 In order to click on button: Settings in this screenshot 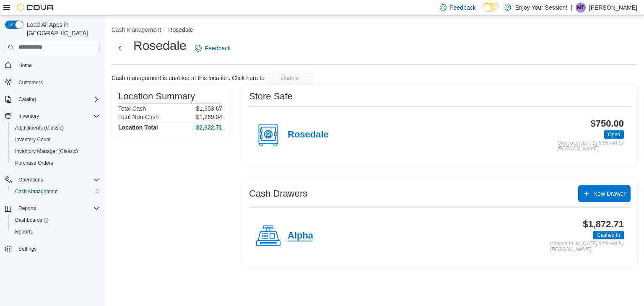, I will do `click(52, 249)`.